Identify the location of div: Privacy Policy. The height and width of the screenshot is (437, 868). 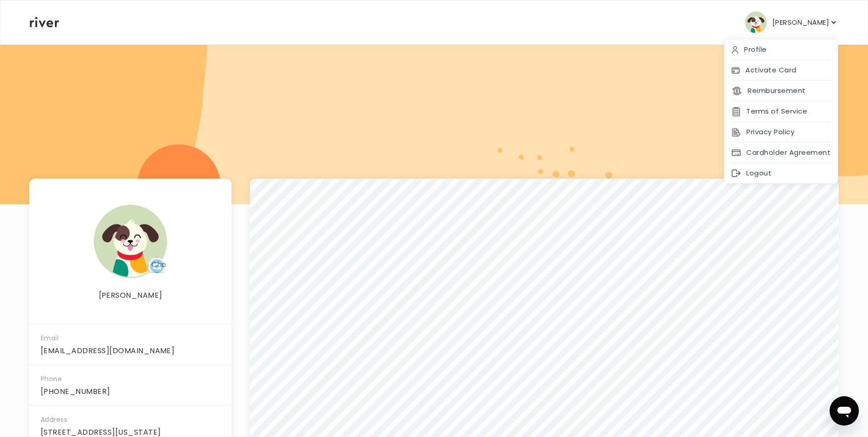
(781, 132).